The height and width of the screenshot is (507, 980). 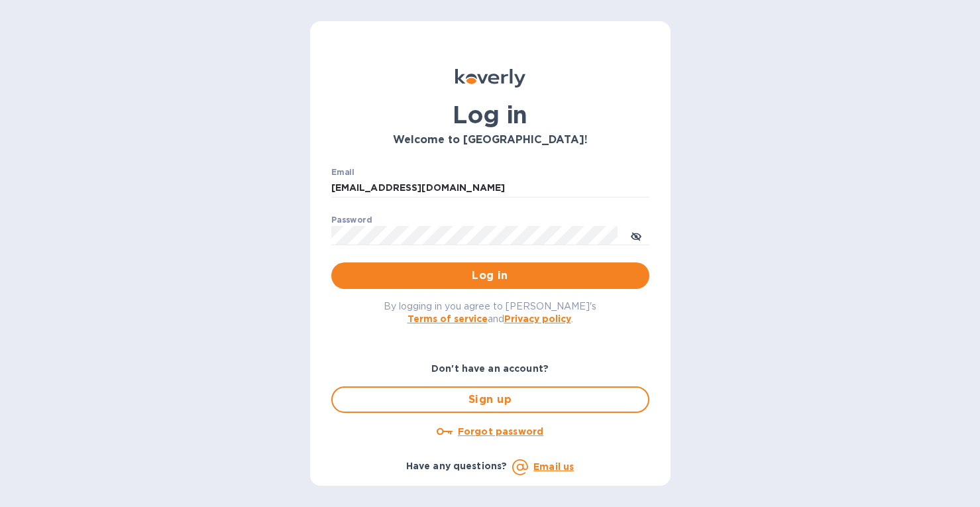 I want to click on b: Privacy policy, so click(x=538, y=319).